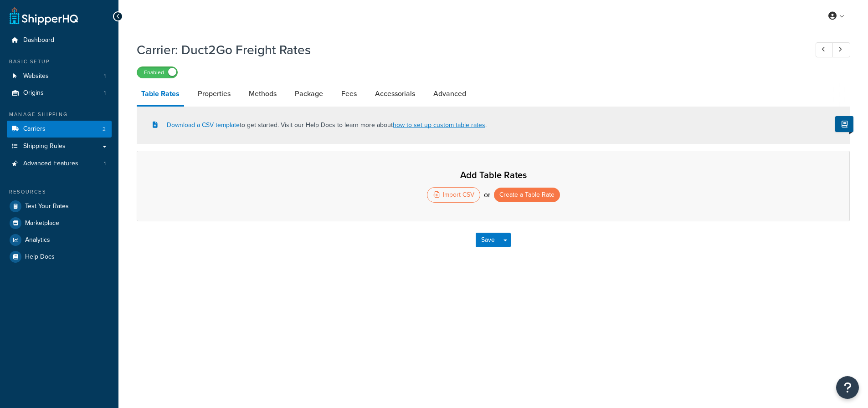 The image size is (868, 408). Describe the element at coordinates (488, 240) in the screenshot. I see `button: Save` at that location.